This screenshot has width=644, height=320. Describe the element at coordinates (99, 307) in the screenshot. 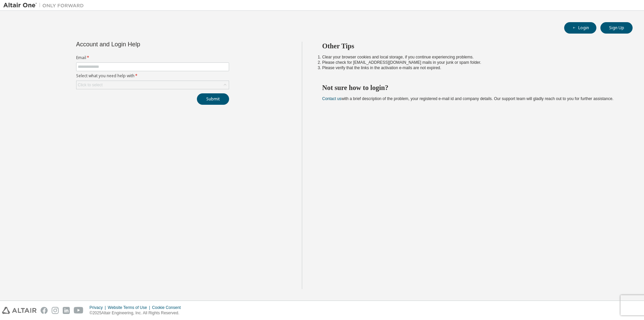

I see `div: Privacy` at that location.